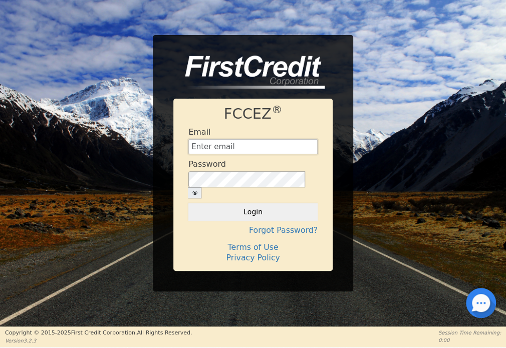 The image size is (506, 348). Describe the element at coordinates (199, 132) in the screenshot. I see `h4: Email` at that location.